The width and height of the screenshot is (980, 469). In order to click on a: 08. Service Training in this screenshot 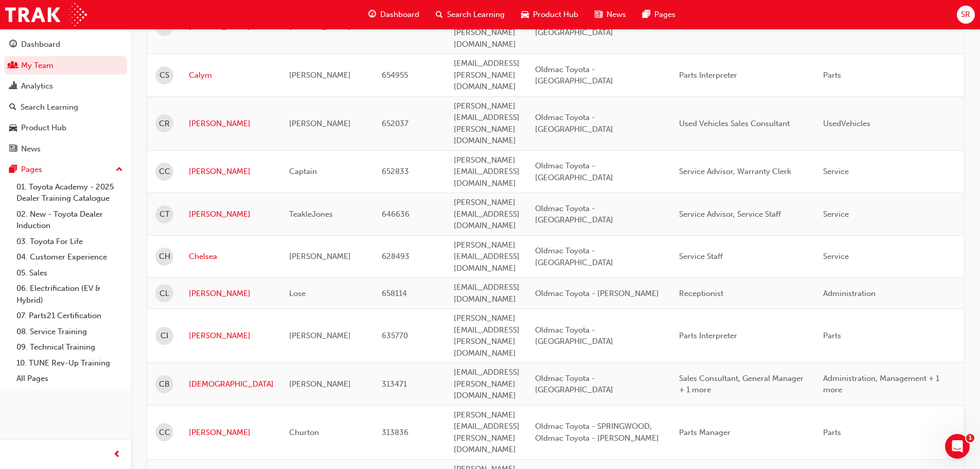, I will do `click(70, 332)`.